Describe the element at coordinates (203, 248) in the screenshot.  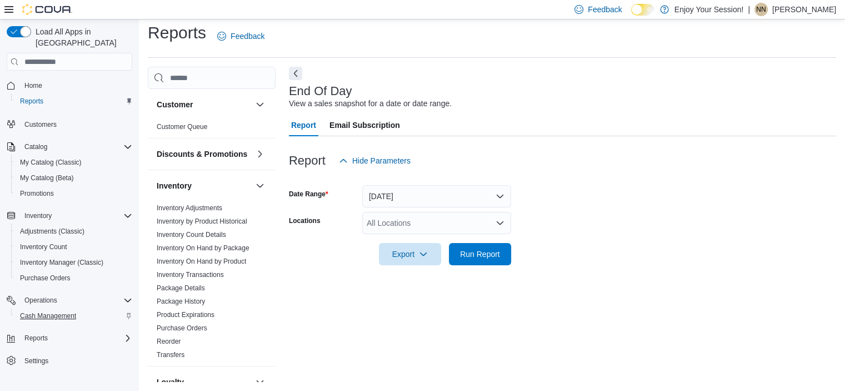
I see `span: Inventory On Hand by Package` at that location.